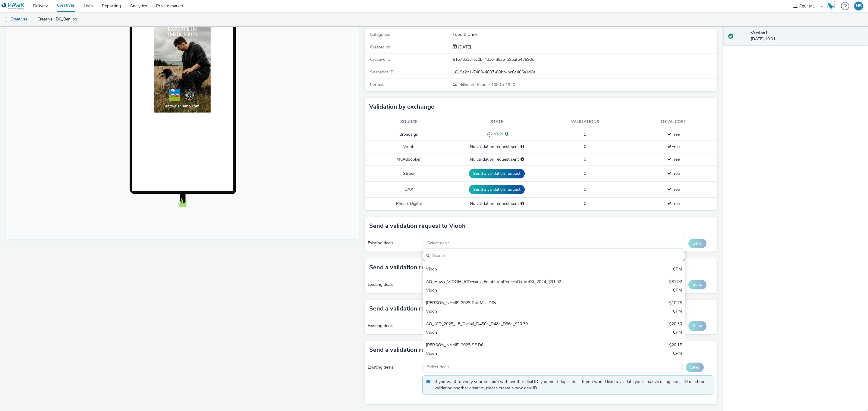 The image size is (868, 411). I want to click on div: $20.30, so click(676, 325).